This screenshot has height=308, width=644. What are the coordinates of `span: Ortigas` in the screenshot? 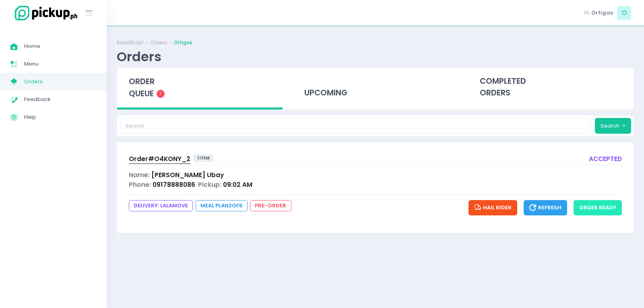 It's located at (602, 13).